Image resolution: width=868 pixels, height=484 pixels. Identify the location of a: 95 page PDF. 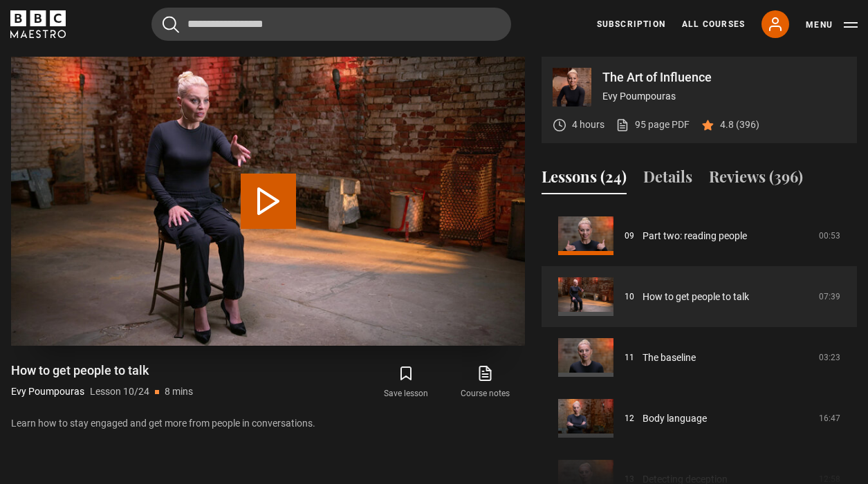
(652, 125).